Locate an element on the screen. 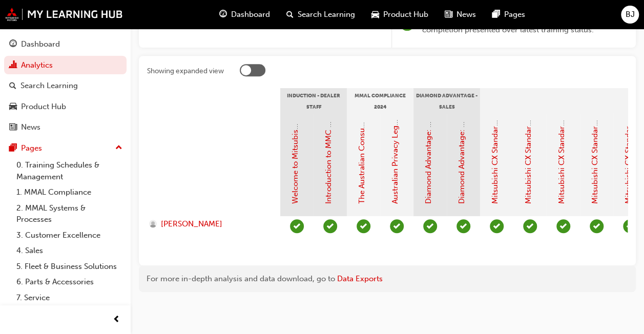 Image resolution: width=644 pixels, height=334 pixels. div: MMAL Compliance 2024 is located at coordinates (380, 101).